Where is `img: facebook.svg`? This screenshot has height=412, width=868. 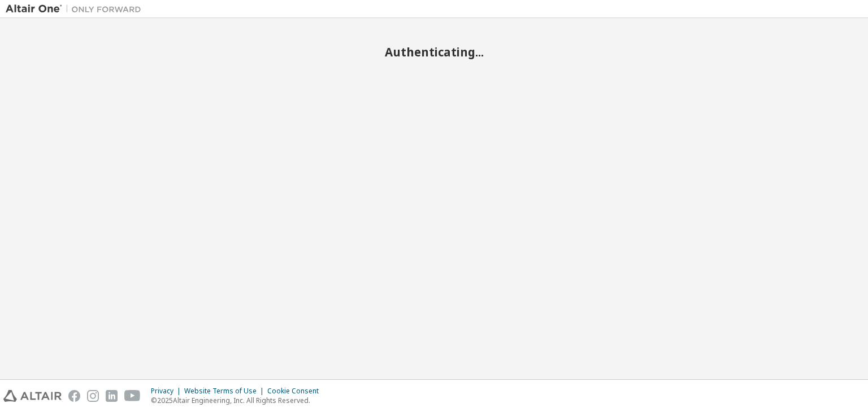 img: facebook.svg is located at coordinates (74, 396).